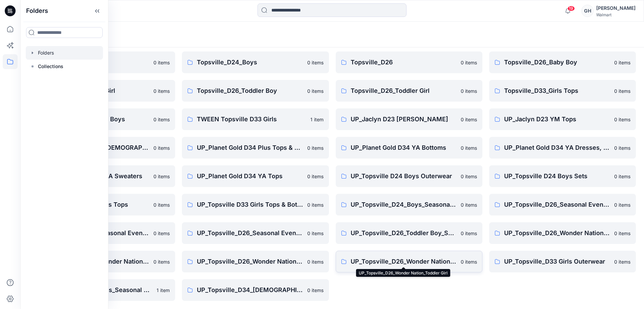 This screenshot has height=309, width=644. Describe the element at coordinates (556, 233) in the screenshot. I see `p: UP_Topsville_D26_Wonder Nation Baby Boy` at that location.